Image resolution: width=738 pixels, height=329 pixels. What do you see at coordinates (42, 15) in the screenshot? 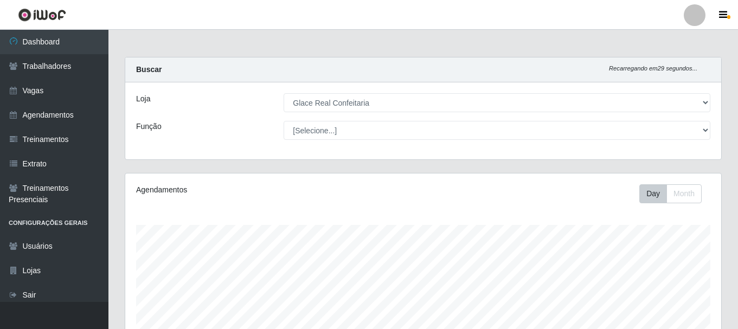
I see `img: CoreUI Logo` at bounding box center [42, 15].